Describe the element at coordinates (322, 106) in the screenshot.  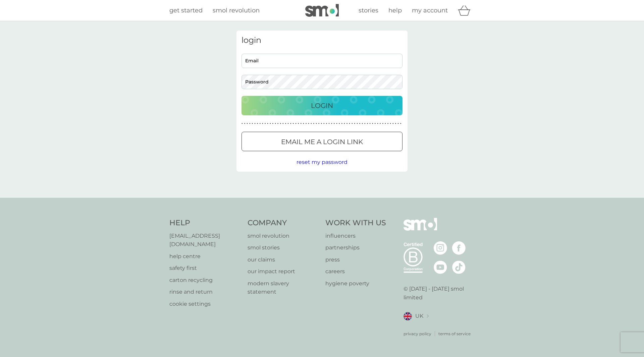
I see `p: Login` at that location.